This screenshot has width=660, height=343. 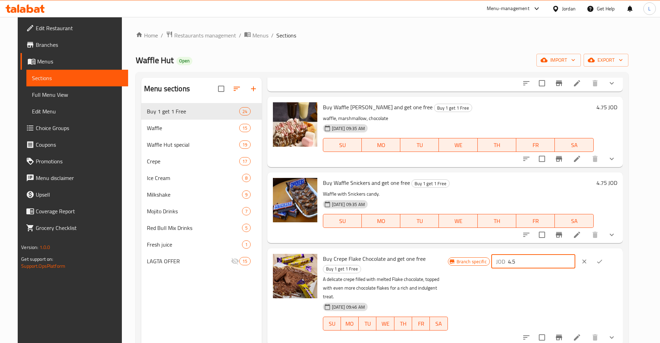 I want to click on a: Full Menu View, so click(x=77, y=95).